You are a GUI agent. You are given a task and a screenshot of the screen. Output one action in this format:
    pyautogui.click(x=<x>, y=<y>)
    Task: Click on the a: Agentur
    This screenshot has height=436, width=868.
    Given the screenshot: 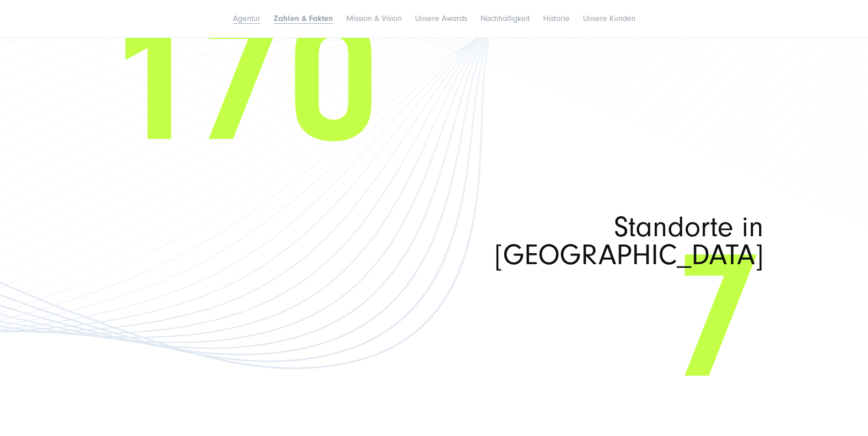 What is the action you would take?
    pyautogui.click(x=247, y=18)
    